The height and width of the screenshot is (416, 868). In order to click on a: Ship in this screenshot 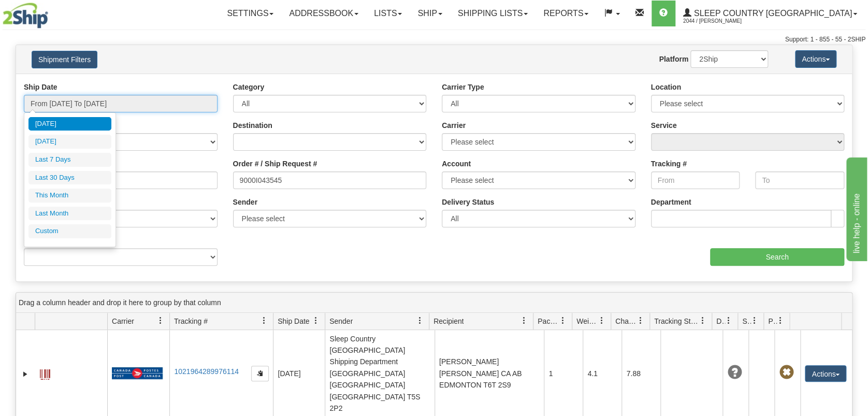, I will do `click(429, 14)`.